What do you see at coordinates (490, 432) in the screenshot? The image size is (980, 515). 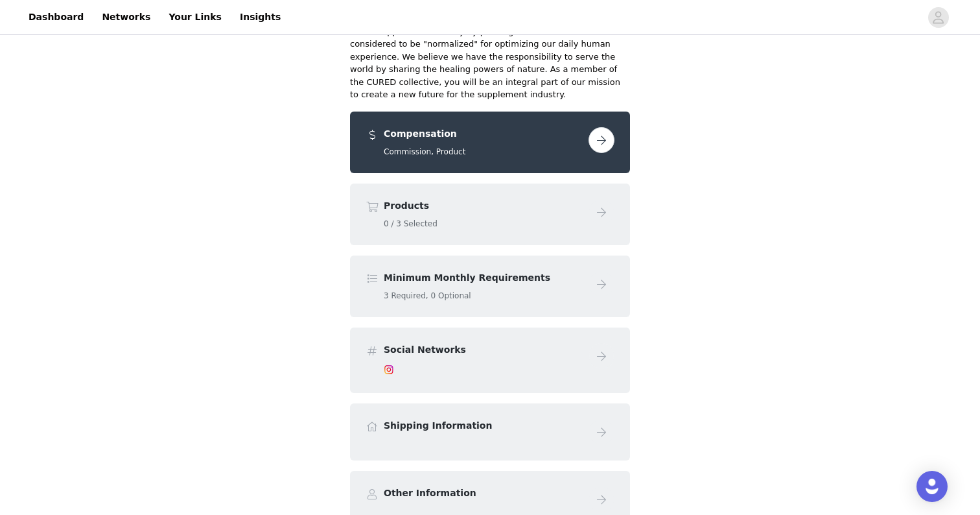 I see `div: Shipping Information` at bounding box center [490, 432].